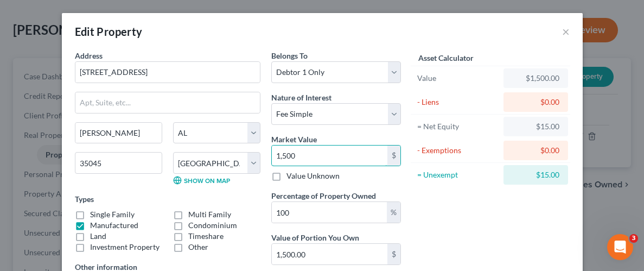 The image size is (644, 271). I want to click on label: Land, so click(98, 236).